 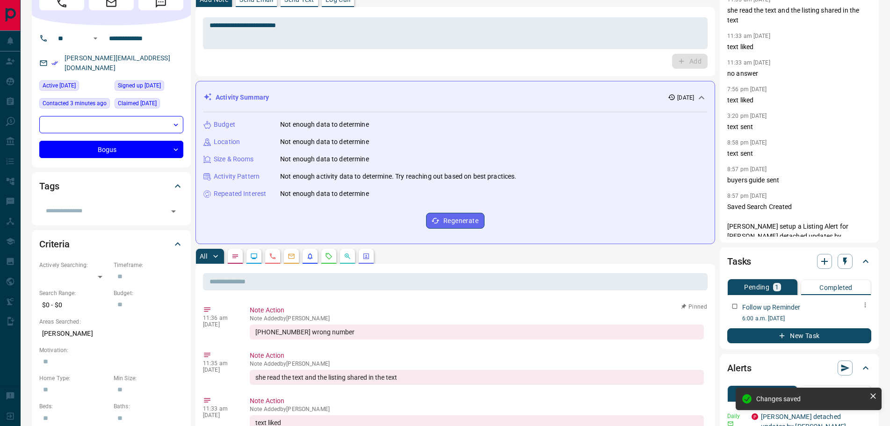 I want to click on h2: Tasks, so click(x=739, y=261).